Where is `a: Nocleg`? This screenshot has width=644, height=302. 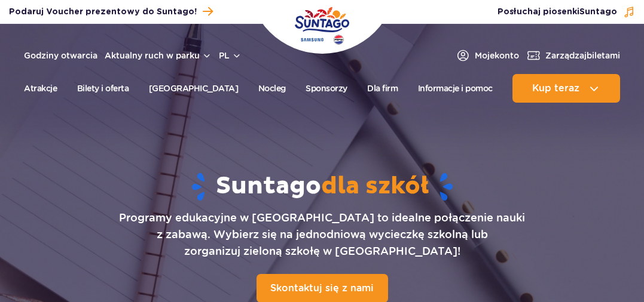 a: Nocleg is located at coordinates (272, 88).